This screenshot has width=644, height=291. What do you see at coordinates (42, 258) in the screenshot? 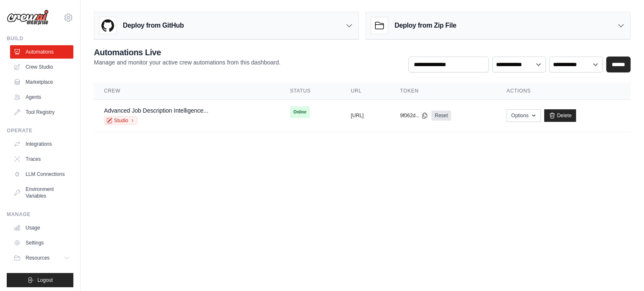
I see `button: Resources` at bounding box center [42, 258].